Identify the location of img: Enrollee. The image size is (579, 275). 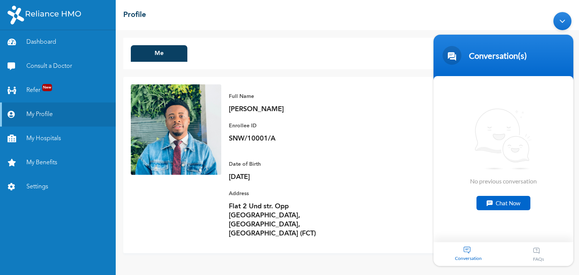
(176, 130).